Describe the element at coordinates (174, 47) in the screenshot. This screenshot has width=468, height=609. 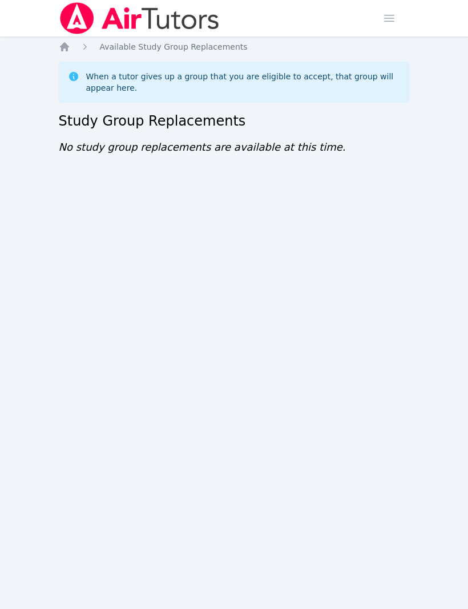
I see `a: Available Study Group Replacements` at that location.